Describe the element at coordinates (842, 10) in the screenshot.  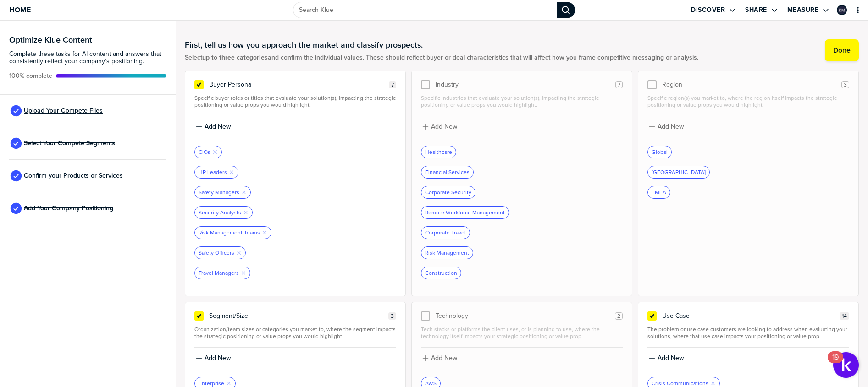
I see `div: Kacie McDonald` at that location.